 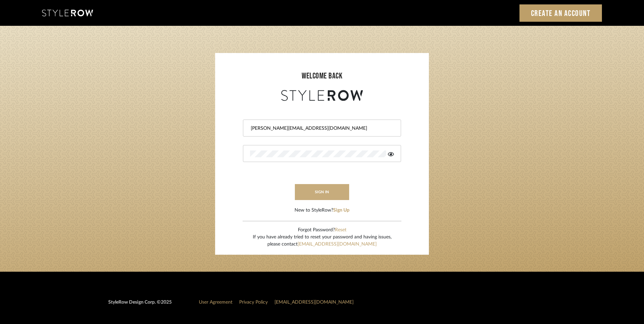 I want to click on a: User Agreement, so click(x=216, y=302).